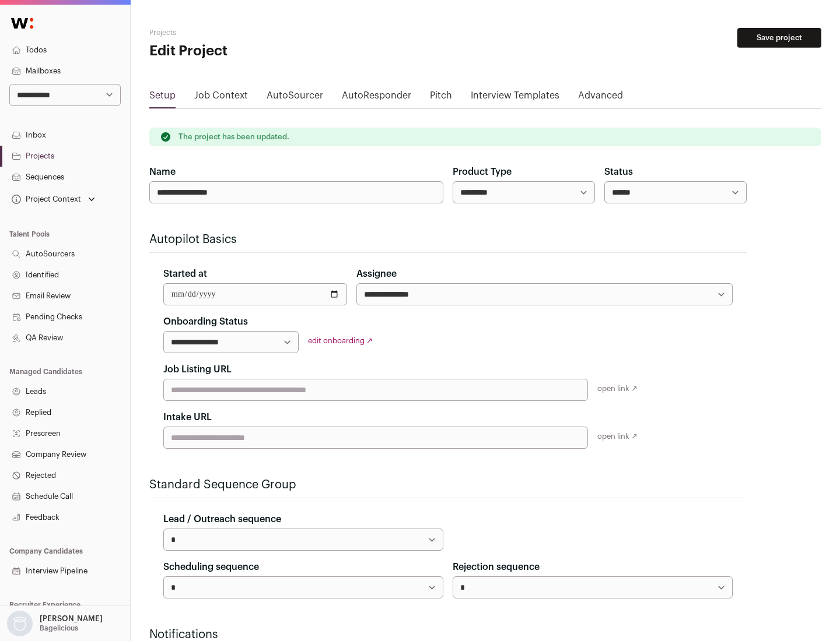 This screenshot has height=641, width=840. What do you see at coordinates (377, 98) in the screenshot?
I see `a: AutoResponder` at bounding box center [377, 98].